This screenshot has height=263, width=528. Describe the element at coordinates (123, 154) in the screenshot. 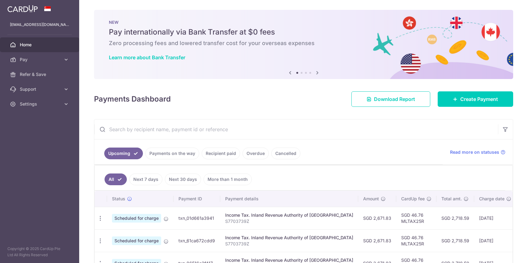

I see `a: Upcoming` at that location.